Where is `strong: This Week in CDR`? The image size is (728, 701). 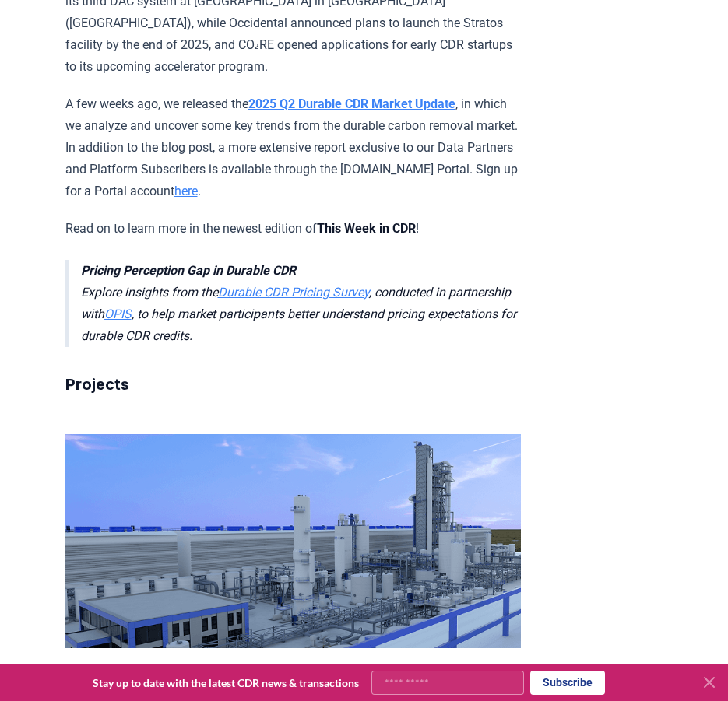
strong: This Week in CDR is located at coordinates (366, 228).